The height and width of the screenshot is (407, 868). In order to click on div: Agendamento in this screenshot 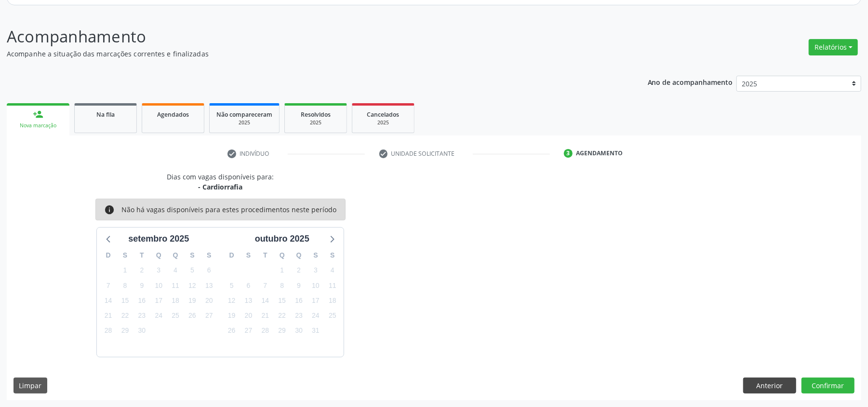, I will do `click(599, 153)`.